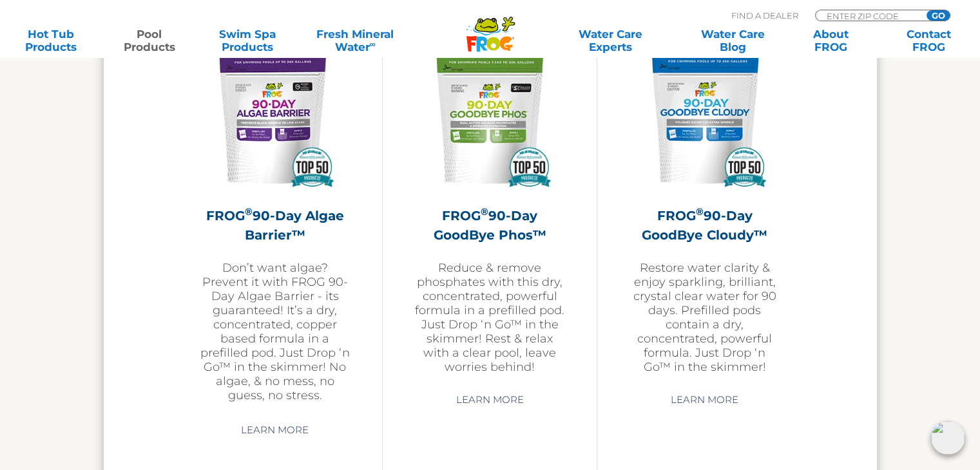 This screenshot has height=470, width=980. Describe the element at coordinates (149, 41) in the screenshot. I see `a: PoolProducts` at that location.